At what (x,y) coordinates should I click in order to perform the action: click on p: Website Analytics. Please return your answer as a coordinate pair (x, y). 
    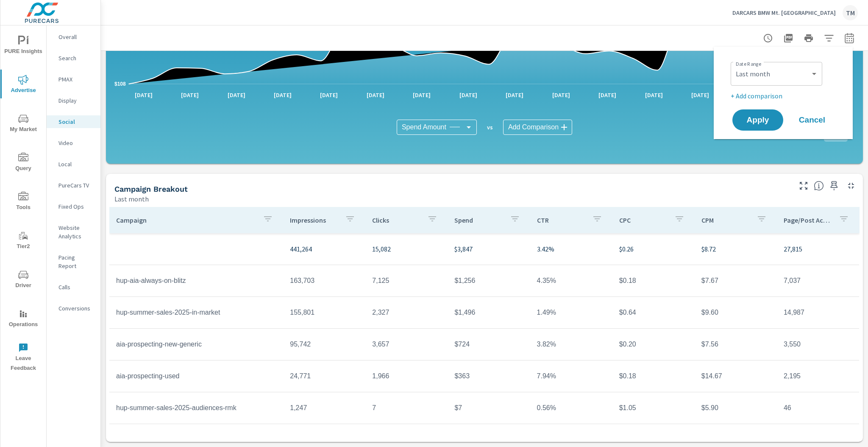
    Looking at the image, I should click on (76, 232).